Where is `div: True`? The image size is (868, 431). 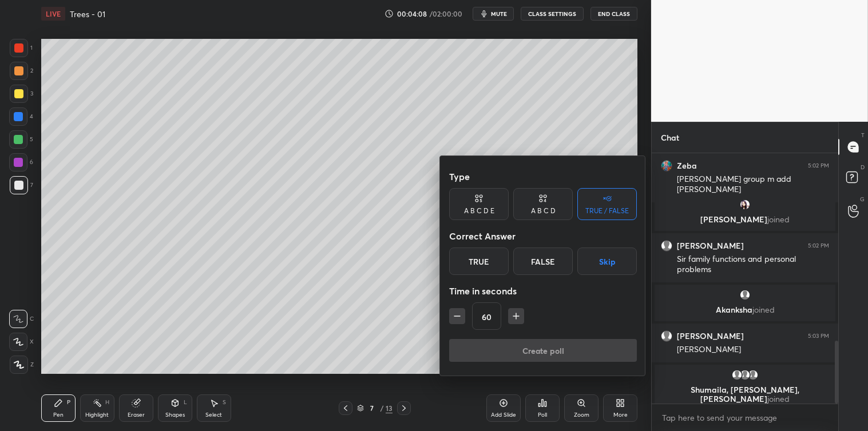 div: True is located at coordinates (479, 262).